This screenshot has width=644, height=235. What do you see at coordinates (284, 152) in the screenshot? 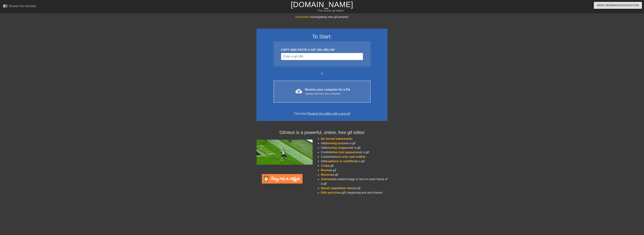
I see `img: football_small.gif` at bounding box center [284, 152].